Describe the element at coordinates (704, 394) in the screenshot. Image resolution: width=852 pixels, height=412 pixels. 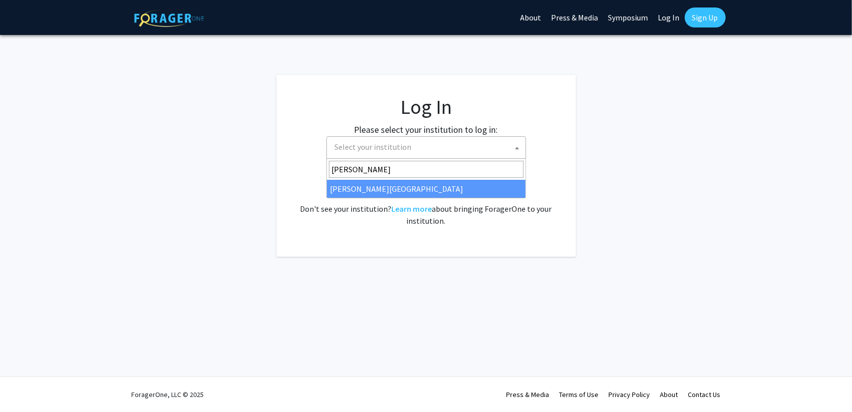
I see `a: Contact Us` at that location.